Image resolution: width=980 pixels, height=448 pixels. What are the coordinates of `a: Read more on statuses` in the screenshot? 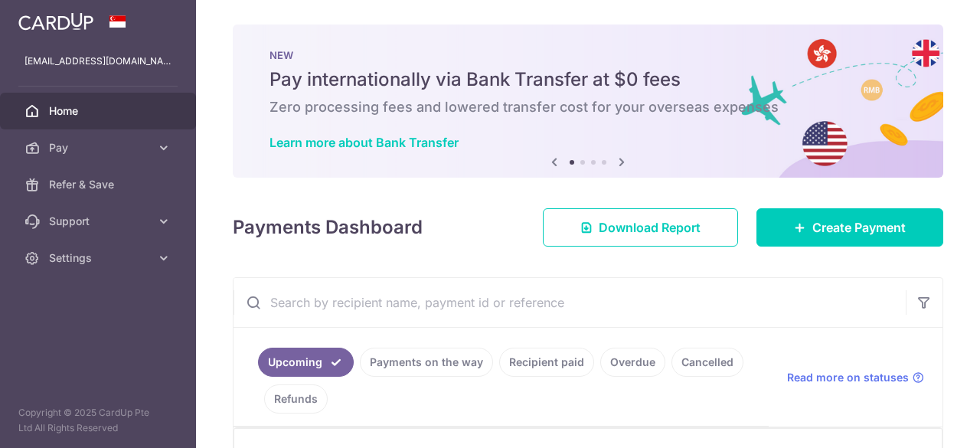 It's located at (855, 378).